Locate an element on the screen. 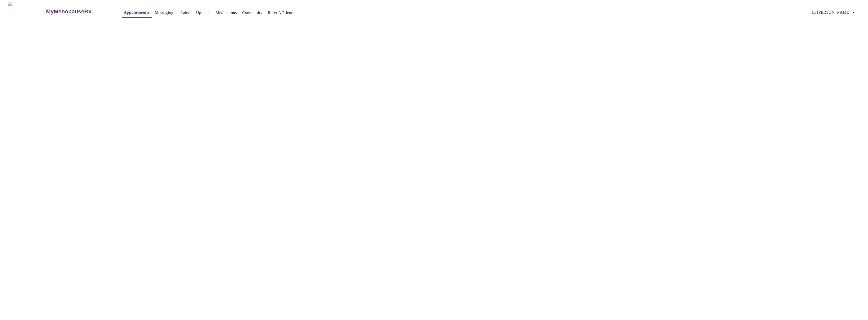 This screenshot has height=320, width=868. a: Appointments is located at coordinates (136, 12).